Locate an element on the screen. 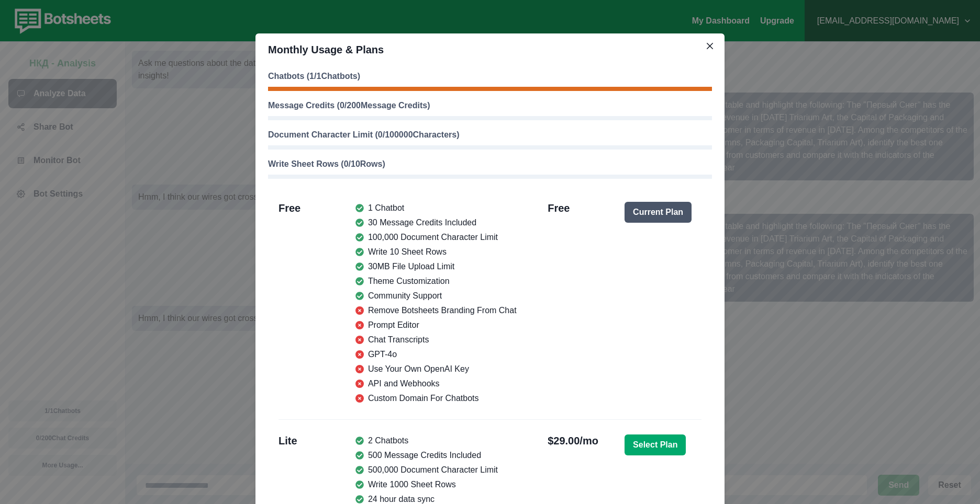 The image size is (980, 504). header: Monthly Usage & Plans is located at coordinates (490, 50).